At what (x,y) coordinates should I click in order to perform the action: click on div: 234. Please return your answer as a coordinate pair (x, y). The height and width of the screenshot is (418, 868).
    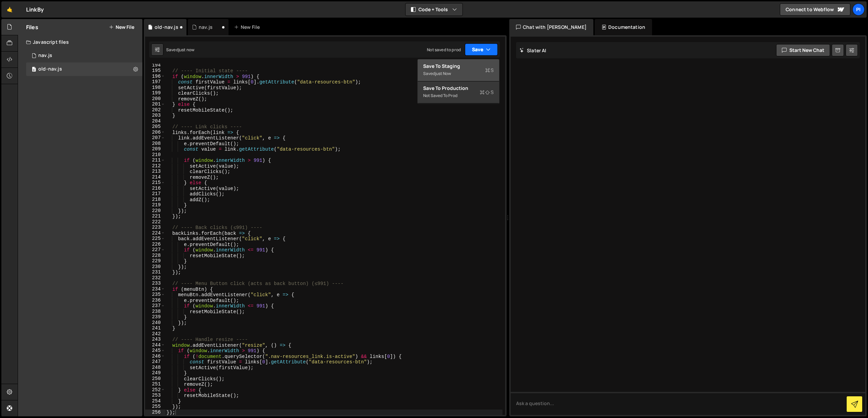
    Looking at the image, I should click on (155, 289).